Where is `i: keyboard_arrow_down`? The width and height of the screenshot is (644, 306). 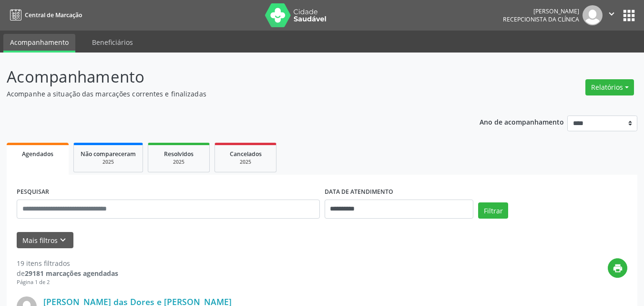
i: keyboard_arrow_down is located at coordinates (63, 240).